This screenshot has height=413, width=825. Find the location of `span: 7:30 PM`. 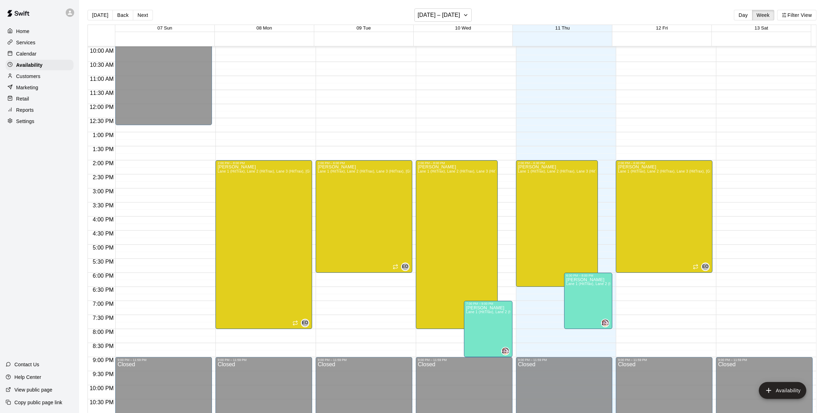

span: 7:30 PM is located at coordinates (103, 318).